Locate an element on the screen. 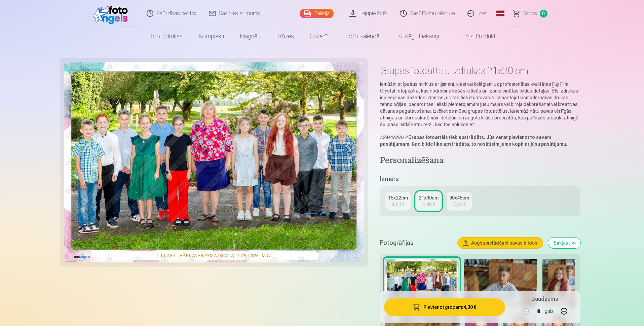  div: 7,40 € is located at coordinates (459, 205).